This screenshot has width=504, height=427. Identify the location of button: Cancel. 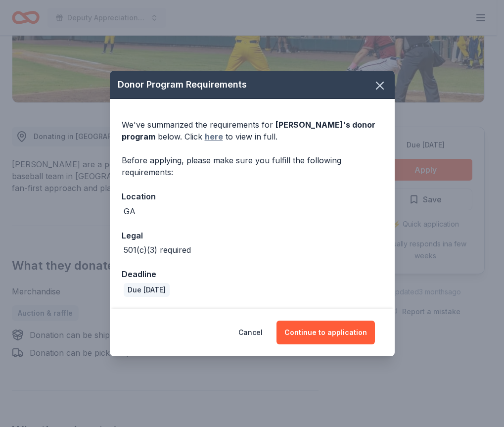
(250, 333).